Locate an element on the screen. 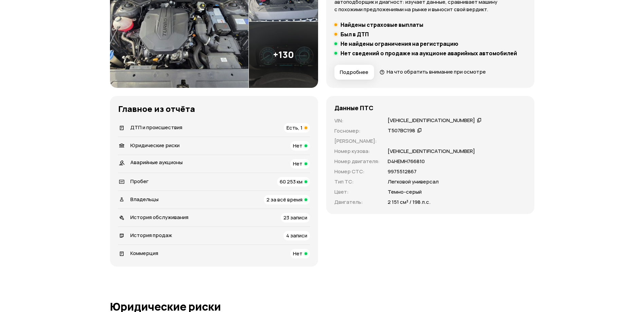  span: Юридические риски is located at coordinates (155, 145).